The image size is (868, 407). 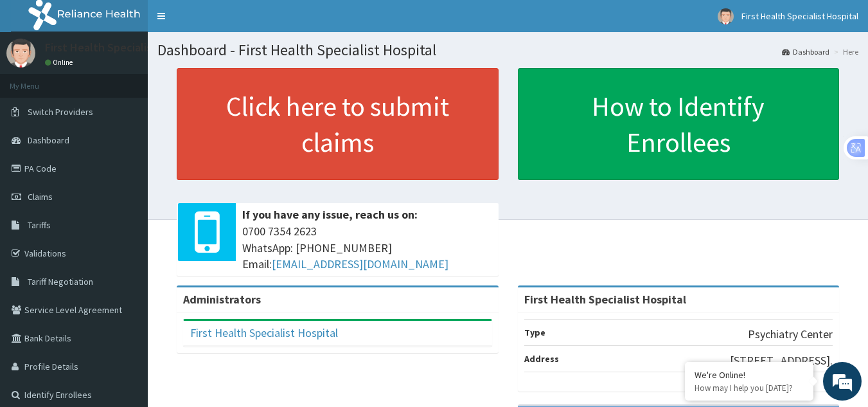 I want to click on span: First Health Specialist Hospital, so click(x=801, y=16).